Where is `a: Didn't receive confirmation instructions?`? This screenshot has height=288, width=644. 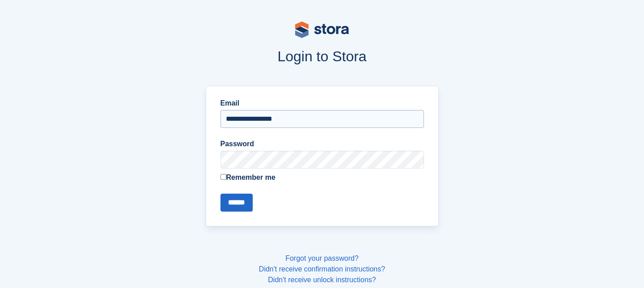
a: Didn't receive confirmation instructions? is located at coordinates (322, 269).